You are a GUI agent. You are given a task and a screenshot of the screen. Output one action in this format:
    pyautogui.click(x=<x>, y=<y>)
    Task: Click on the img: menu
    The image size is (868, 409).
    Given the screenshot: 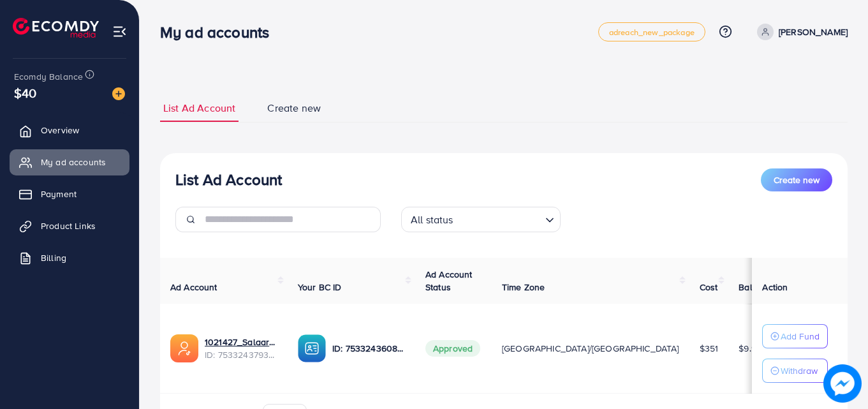 What is the action you would take?
    pyautogui.click(x=119, y=31)
    